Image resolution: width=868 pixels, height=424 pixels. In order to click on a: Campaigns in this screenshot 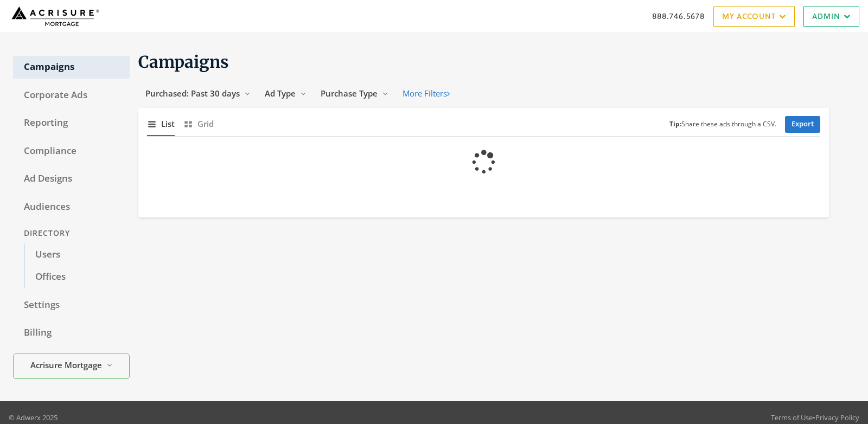, I will do `click(71, 68)`.